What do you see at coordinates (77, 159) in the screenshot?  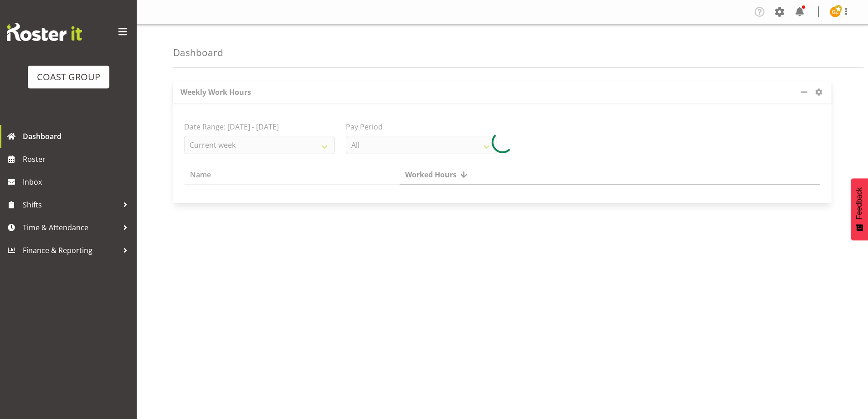 I see `span: Roster` at bounding box center [77, 159].